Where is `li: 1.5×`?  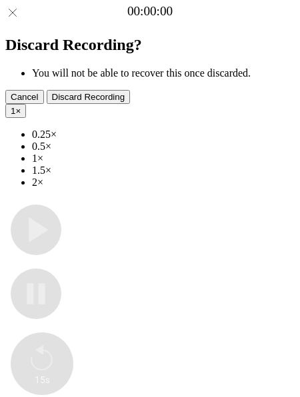
li: 1.5× is located at coordinates (163, 171).